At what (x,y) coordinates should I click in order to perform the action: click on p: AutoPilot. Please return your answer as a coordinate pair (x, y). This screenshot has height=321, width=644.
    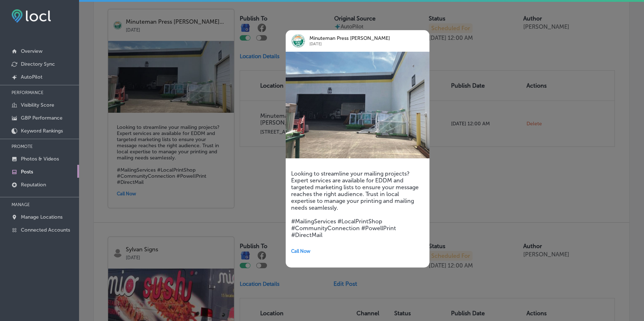
    Looking at the image, I should click on (32, 77).